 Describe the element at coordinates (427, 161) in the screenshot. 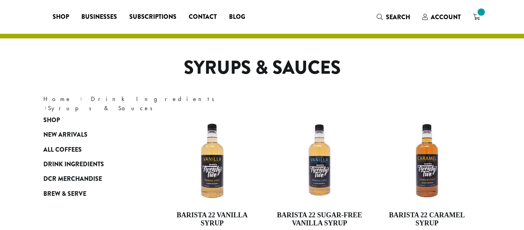

I see `img: CARAMEL-1-300x300.png` at that location.